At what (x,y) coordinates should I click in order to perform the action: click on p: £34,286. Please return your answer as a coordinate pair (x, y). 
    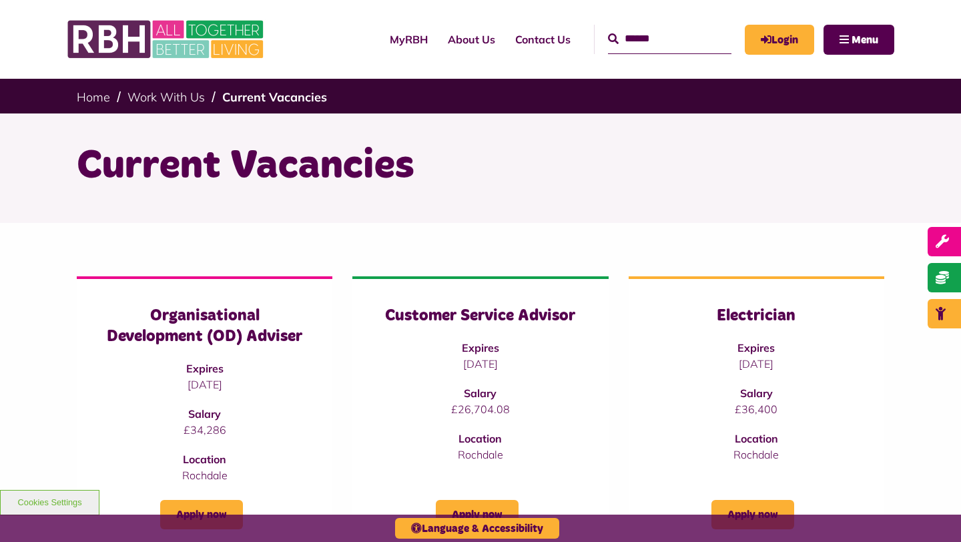
    Looking at the image, I should click on (204, 430).